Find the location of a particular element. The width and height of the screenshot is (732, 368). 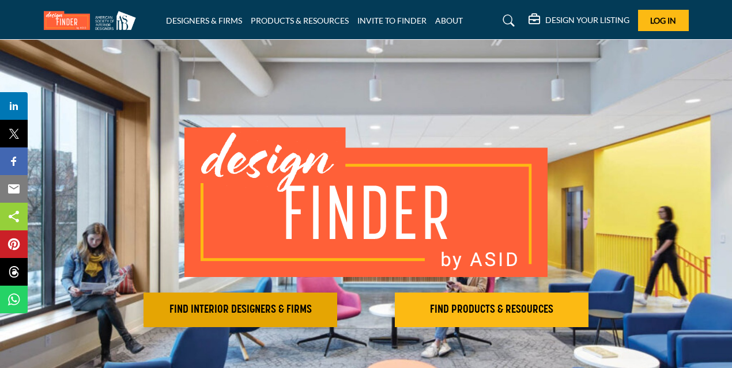

button: FIND INTERIOR DESIGNERS & FIRMS is located at coordinates (240, 310).